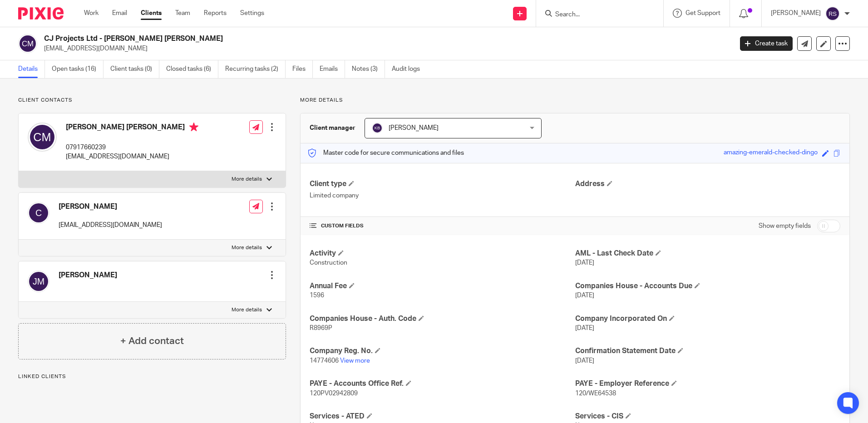  Describe the element at coordinates (132, 148) in the screenshot. I see `p: 07917660239` at that location.